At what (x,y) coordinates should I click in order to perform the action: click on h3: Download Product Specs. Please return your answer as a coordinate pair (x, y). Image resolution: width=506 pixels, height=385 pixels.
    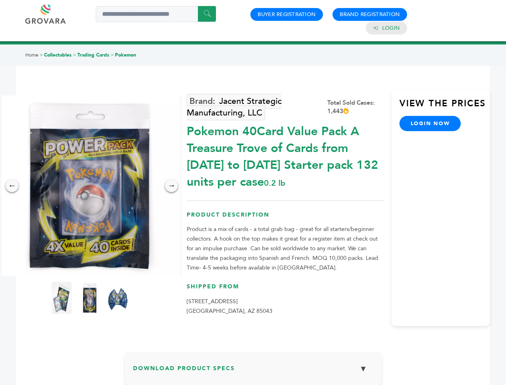
    Looking at the image, I should click on (253, 372).